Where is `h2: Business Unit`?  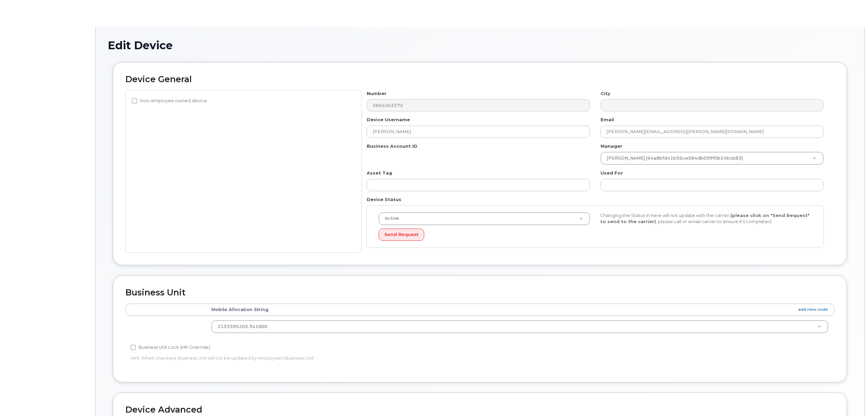 h2: Business Unit is located at coordinates (480, 293).